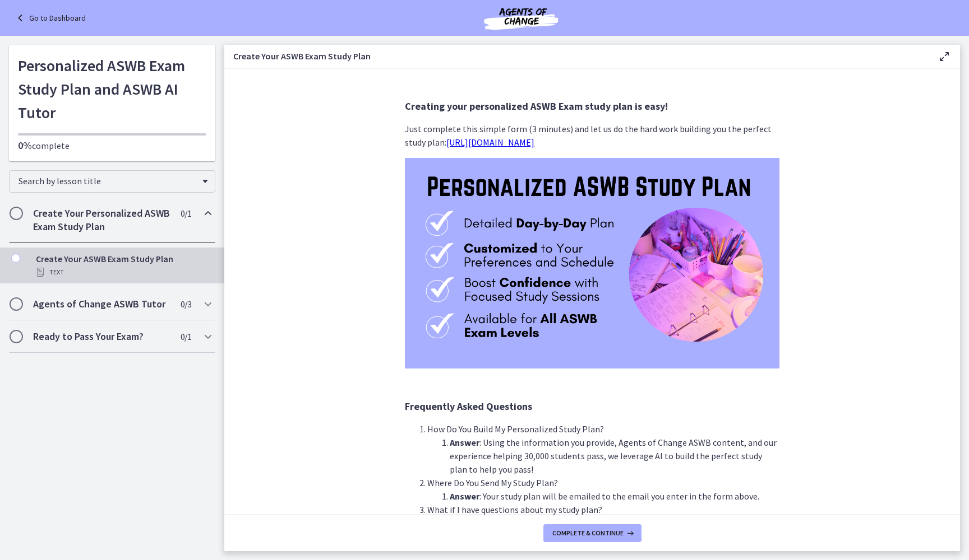 This screenshot has height=560, width=969. What do you see at coordinates (112, 89) in the screenshot?
I see `h1: Personalized ASWB Exam Study Plan and ASWB AI Tutor` at bounding box center [112, 89].